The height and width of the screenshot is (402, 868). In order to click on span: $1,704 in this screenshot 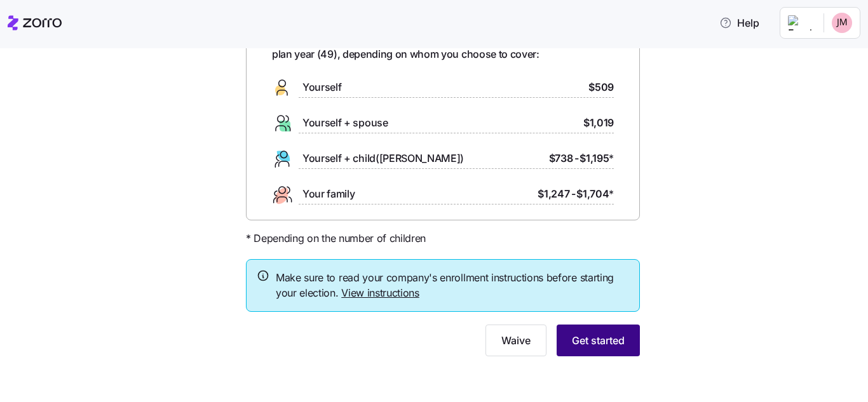, I will do `click(595, 193)`.